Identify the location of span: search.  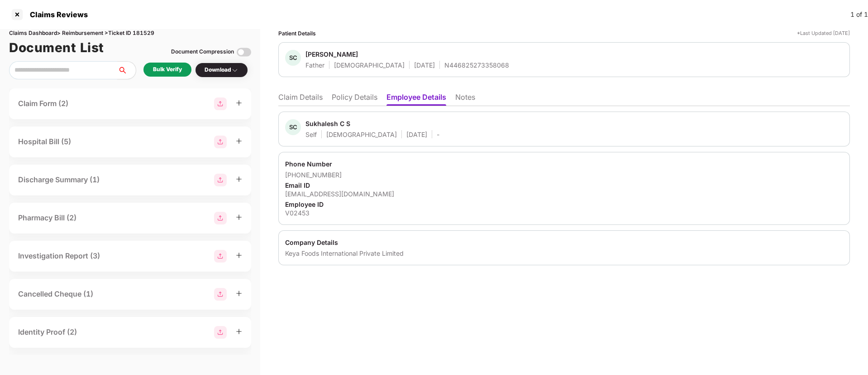
(126, 70).